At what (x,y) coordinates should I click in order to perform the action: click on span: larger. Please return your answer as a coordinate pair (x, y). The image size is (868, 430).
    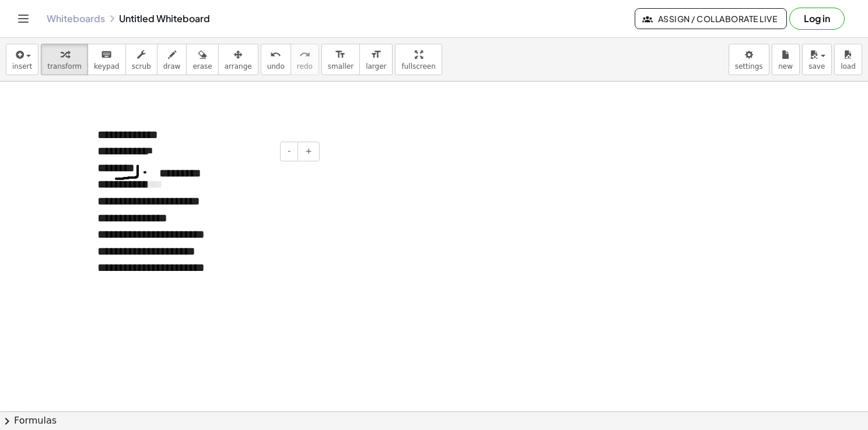
    Looking at the image, I should click on (376, 66).